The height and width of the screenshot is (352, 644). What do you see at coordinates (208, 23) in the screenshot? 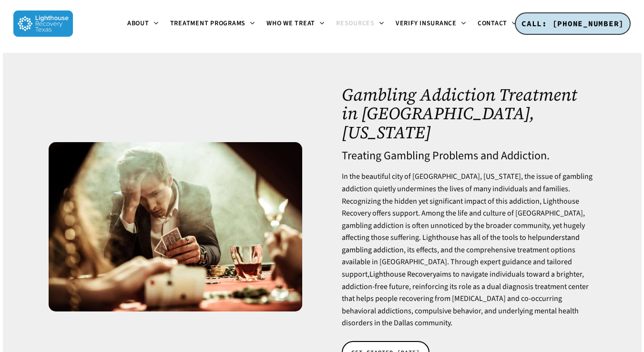
I see `span: Treatment Programs` at bounding box center [208, 23].